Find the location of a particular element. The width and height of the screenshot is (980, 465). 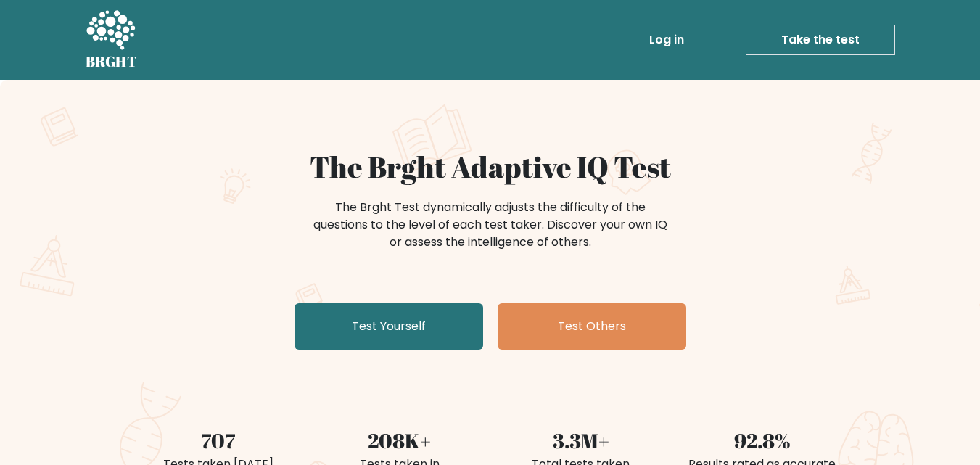

a: Log in is located at coordinates (666, 40).